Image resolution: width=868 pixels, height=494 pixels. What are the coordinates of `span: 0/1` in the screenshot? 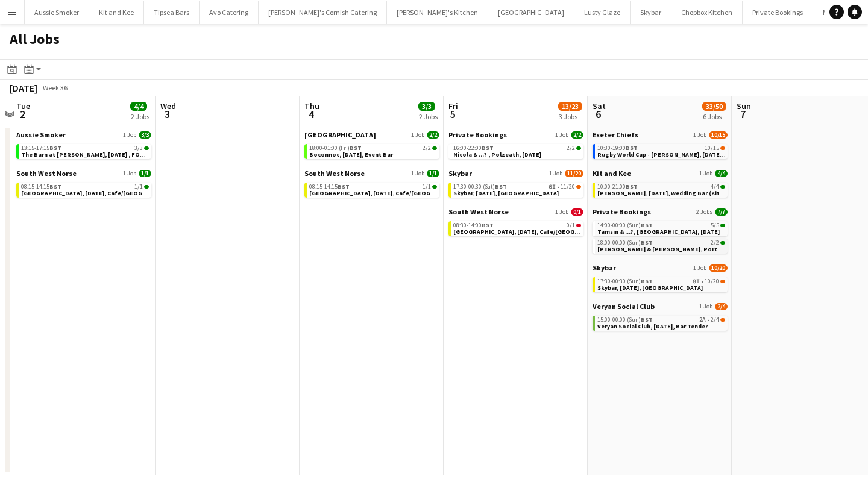 It's located at (579, 225).